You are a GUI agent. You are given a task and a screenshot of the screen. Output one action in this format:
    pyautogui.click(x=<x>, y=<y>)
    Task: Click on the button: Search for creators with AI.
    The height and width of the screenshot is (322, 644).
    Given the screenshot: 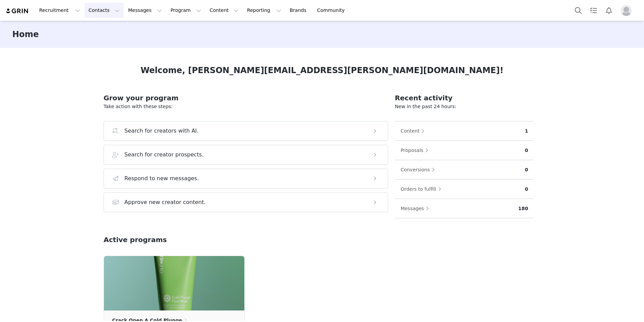 What is the action you would take?
    pyautogui.click(x=245, y=131)
    